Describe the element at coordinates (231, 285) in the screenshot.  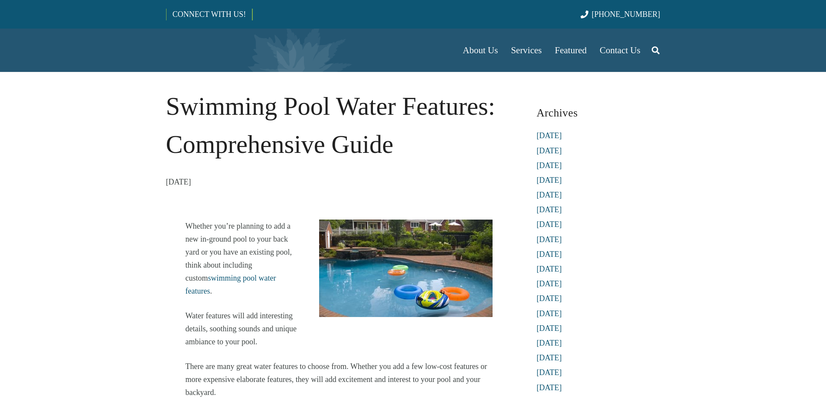
I see `a: swimming pool water features` at that location.